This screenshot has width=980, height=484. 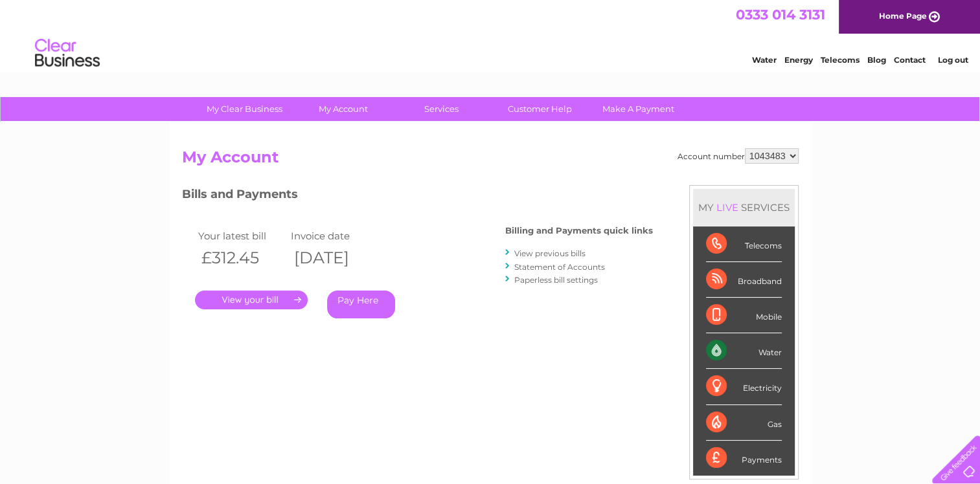 I want to click on a: Paperless bill settings, so click(x=556, y=280).